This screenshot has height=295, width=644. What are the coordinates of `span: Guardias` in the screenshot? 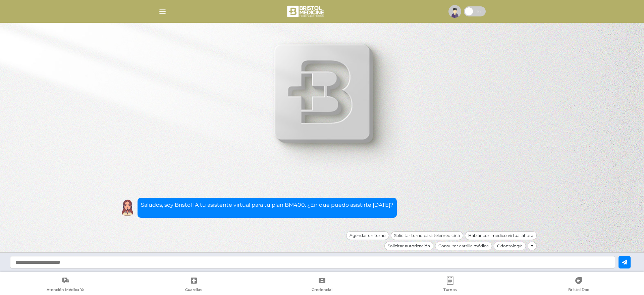 It's located at (193, 290).